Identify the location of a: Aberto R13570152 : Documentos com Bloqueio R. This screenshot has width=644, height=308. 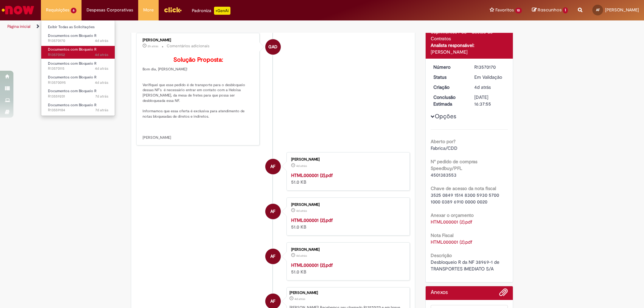
(78, 52).